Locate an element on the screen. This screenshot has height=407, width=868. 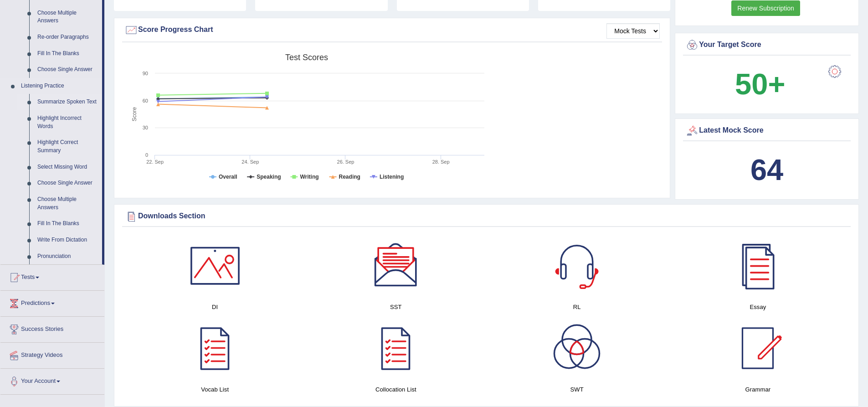
div: Score Progress Chart is located at coordinates (392, 30).